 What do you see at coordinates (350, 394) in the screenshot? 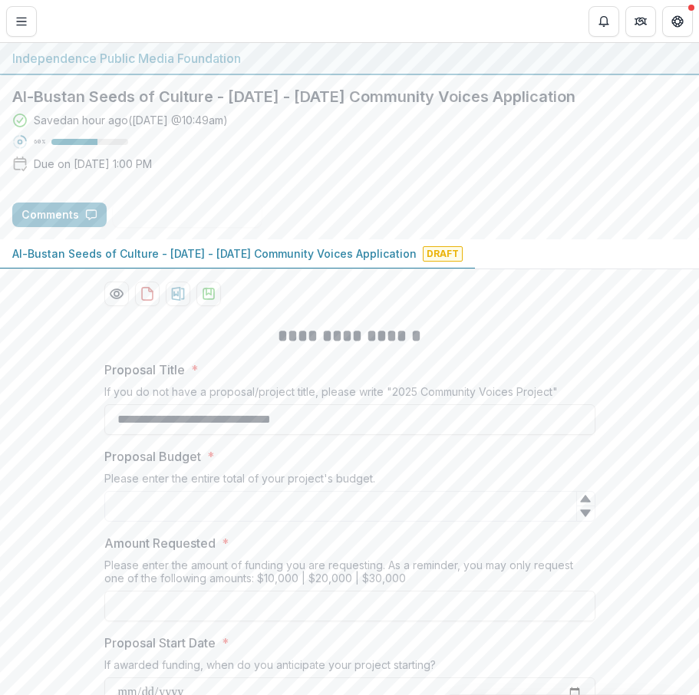
I see `div: If you do not have a proposal/project title, please write "2025 Community Voices Project"` at bounding box center [350, 394].